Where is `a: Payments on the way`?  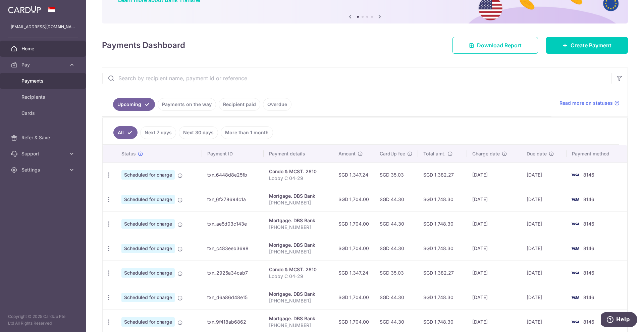
a: Payments on the way is located at coordinates (187, 104).